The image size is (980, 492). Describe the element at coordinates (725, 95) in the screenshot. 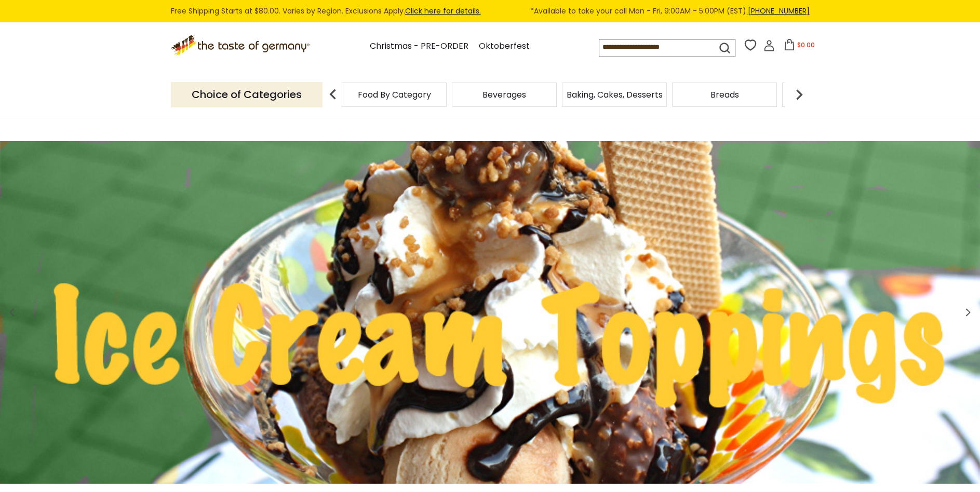

I see `a: Breads` at that location.